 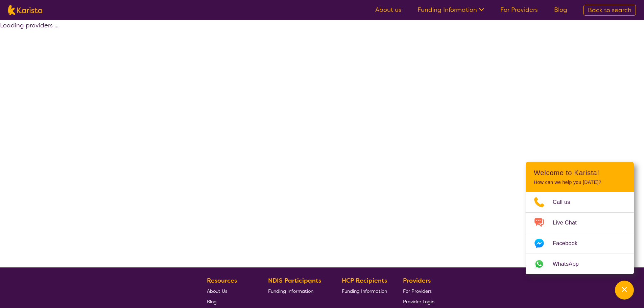 I want to click on b: NDIS Participants, so click(x=294, y=281).